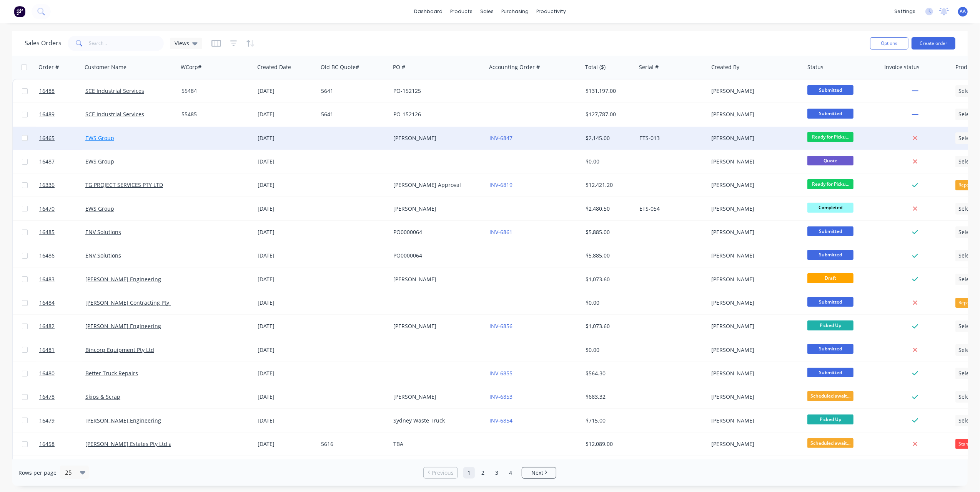  I want to click on span: Quote, so click(830, 160).